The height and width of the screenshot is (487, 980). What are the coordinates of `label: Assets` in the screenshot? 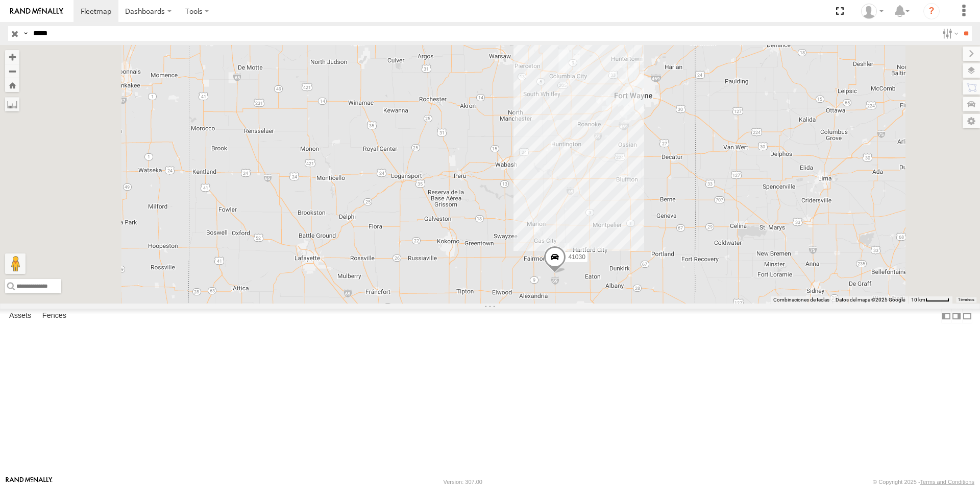 It's located at (20, 317).